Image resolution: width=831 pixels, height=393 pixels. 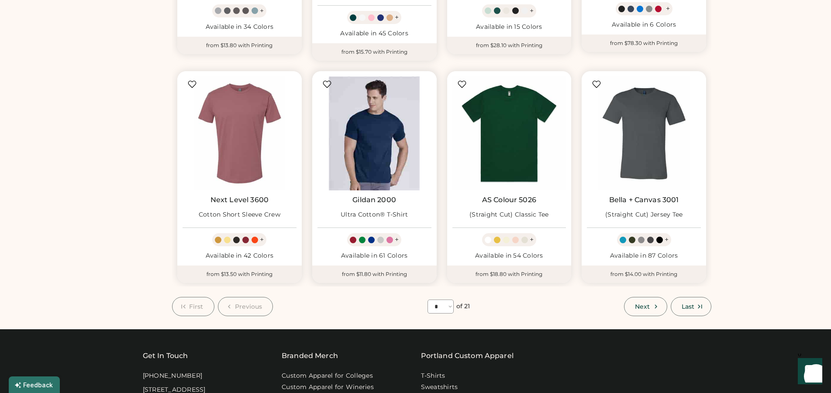 I want to click on div: (Straight Cut) Jersey Tee, so click(x=644, y=215).